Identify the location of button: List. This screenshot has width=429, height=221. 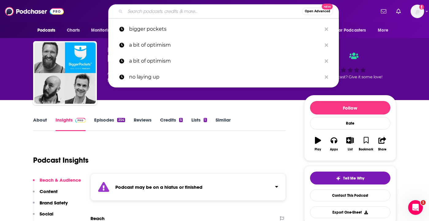
(350, 144).